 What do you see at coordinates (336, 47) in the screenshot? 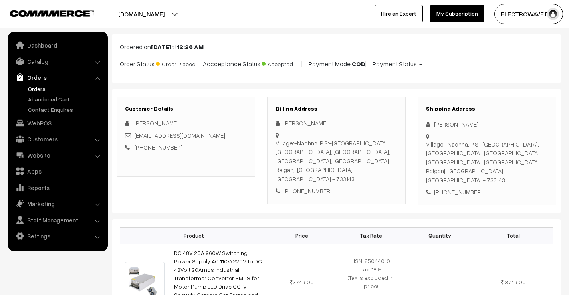
I see `p: Ordered on at` at bounding box center [336, 47].